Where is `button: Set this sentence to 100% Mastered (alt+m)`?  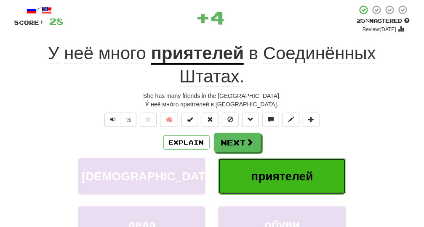
button: Set this sentence to 100% Mastered (alt+m) is located at coordinates (190, 120).